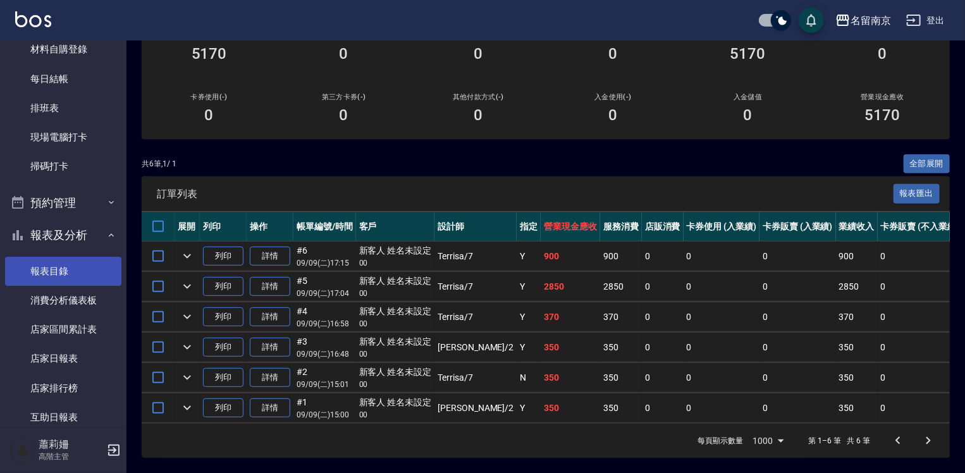 The width and height of the screenshot is (965, 473). Describe the element at coordinates (63, 166) in the screenshot. I see `a: 掃碼打卡` at that location.